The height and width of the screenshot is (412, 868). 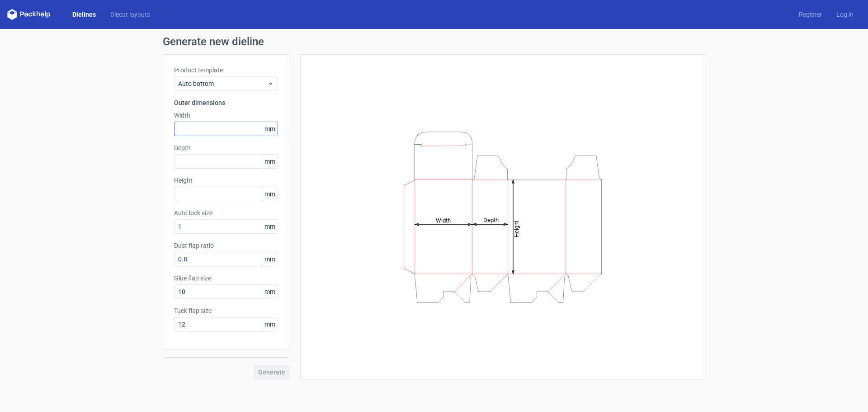 What do you see at coordinates (845, 15) in the screenshot?
I see `a: Log in` at bounding box center [845, 15].